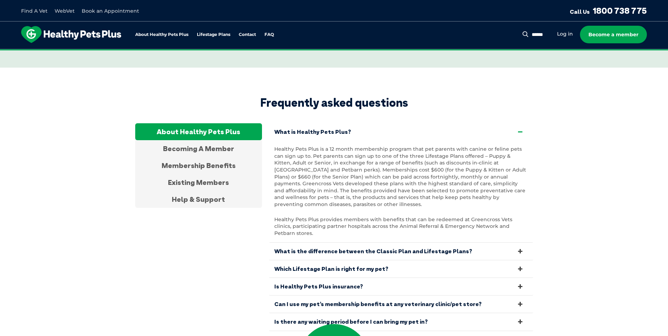 The image size is (668, 336). What do you see at coordinates (199, 166) in the screenshot?
I see `div: Membership Benefits` at bounding box center [199, 166].